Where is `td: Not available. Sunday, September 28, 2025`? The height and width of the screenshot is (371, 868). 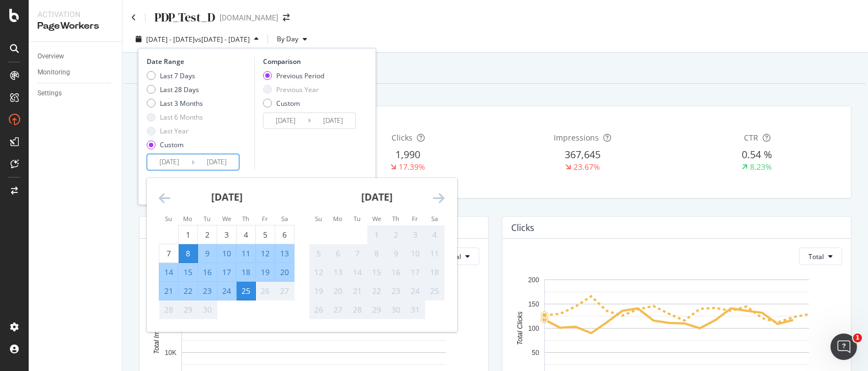
td: Not available. Sunday, September 28, 2025 is located at coordinates (169, 310).